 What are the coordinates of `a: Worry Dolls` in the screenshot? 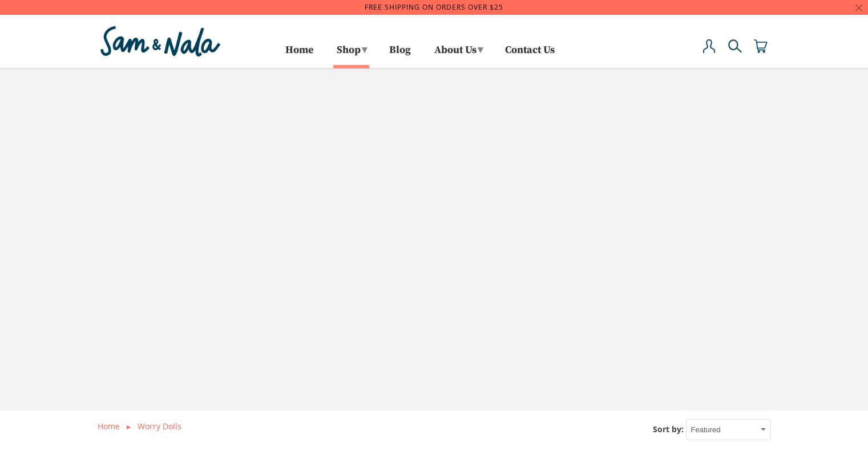 It's located at (159, 426).